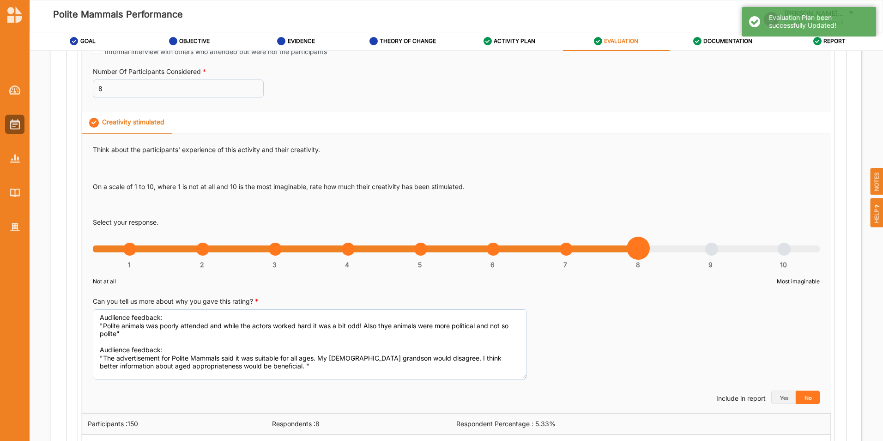 The image size is (883, 441). What do you see at coordinates (798, 281) in the screenshot?
I see `label: Most imaginable` at bounding box center [798, 281].